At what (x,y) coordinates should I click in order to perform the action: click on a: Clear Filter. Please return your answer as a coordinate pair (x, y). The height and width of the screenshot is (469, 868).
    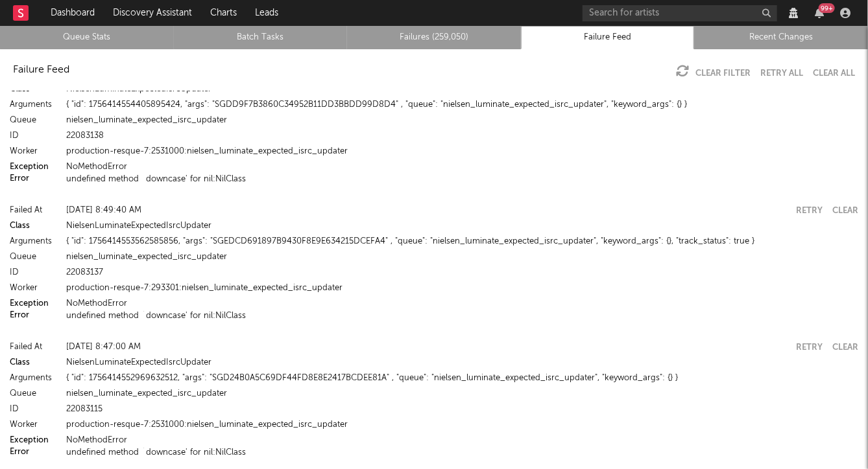
    Looking at the image, I should click on (723, 73).